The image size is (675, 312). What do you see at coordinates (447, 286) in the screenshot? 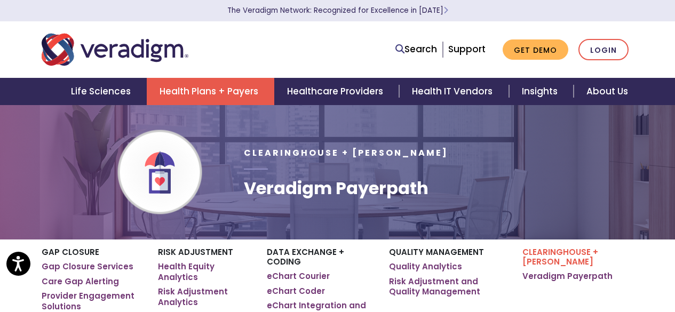
I see `a: Risk Adjustment and Quality Management` at bounding box center [447, 286].